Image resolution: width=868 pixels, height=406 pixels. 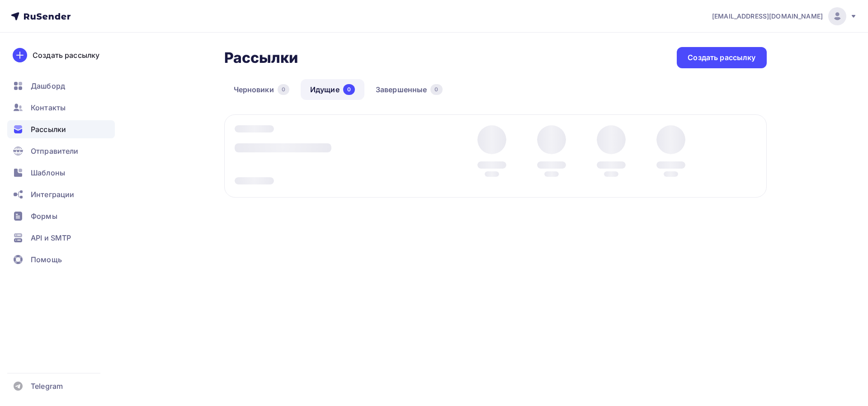 I want to click on a: Отправители, so click(x=61, y=151).